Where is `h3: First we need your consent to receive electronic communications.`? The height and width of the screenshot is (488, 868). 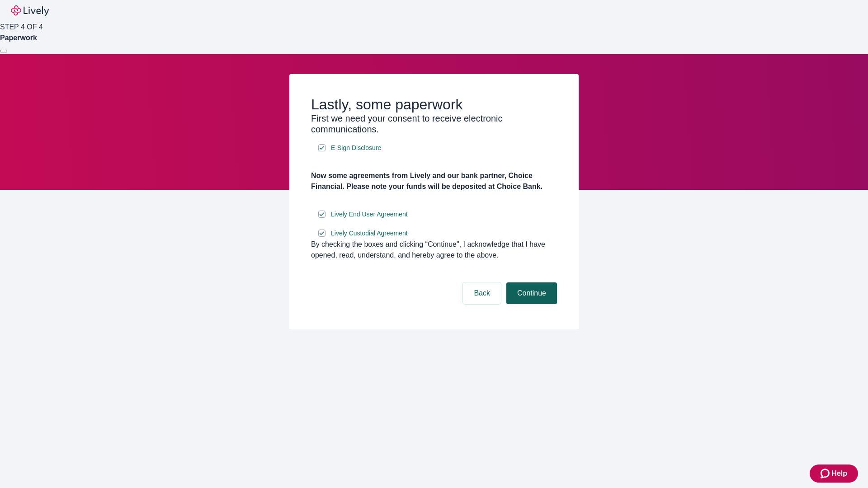
h3: First we need your consent to receive electronic communications. is located at coordinates (434, 124).